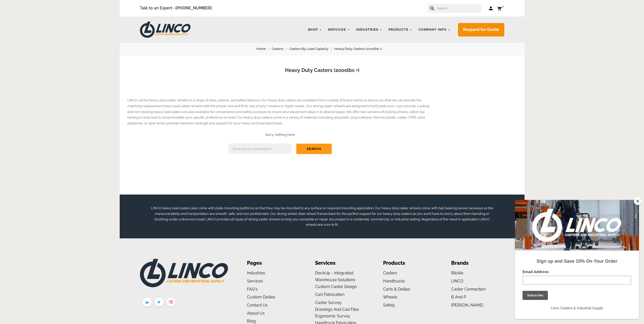 Image resolution: width=644 pixels, height=324 pixels. Describe the element at coordinates (260, 149) in the screenshot. I see `input: What are you looking for?` at that location.